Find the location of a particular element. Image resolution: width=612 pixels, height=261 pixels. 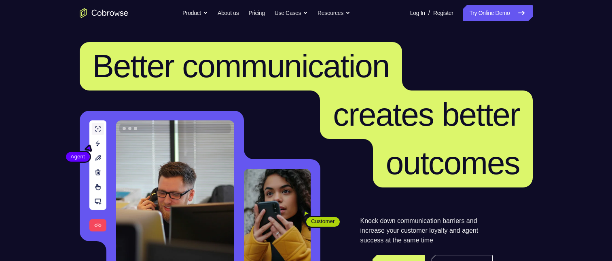

button: Use Cases is located at coordinates (291, 13).